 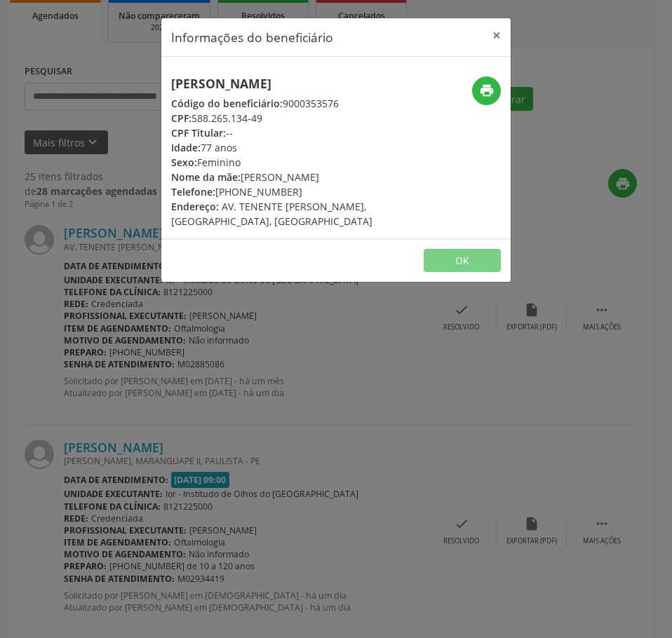 What do you see at coordinates (277, 162) in the screenshot?
I see `div: Feminino` at bounding box center [277, 162].